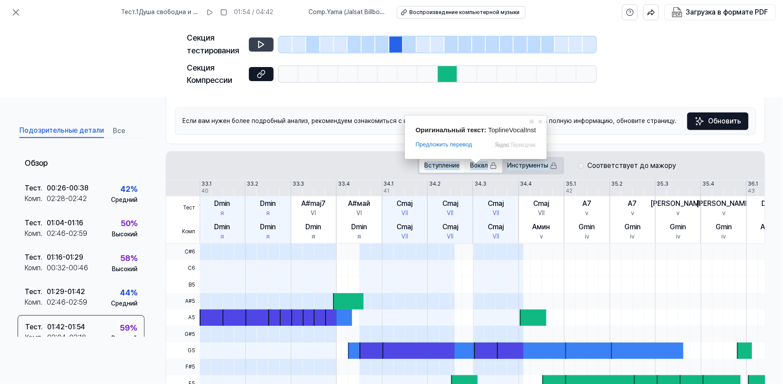 The height and width of the screenshot is (384, 783). I want to click on div: 01:16 - 01:29, so click(65, 257).